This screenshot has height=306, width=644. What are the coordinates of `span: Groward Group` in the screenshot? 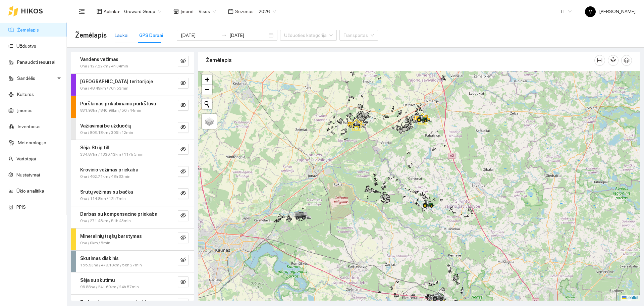 It's located at (143, 11).